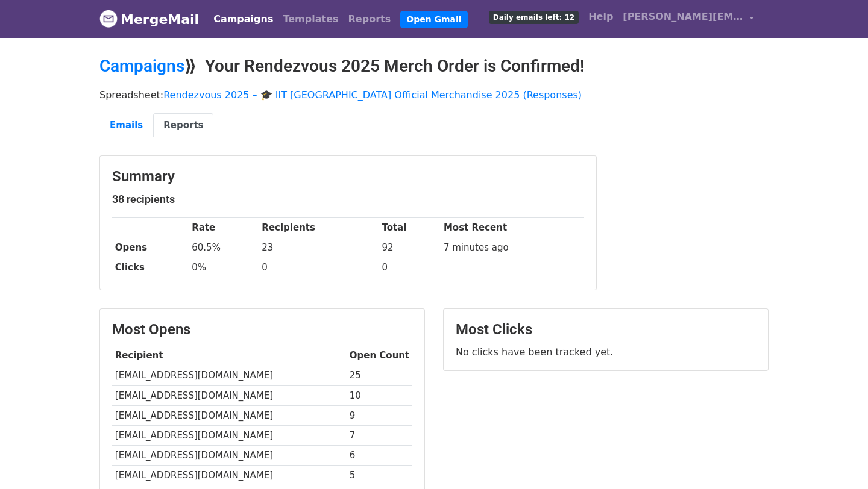 The image size is (868, 489). I want to click on th: Clicks, so click(150, 267).